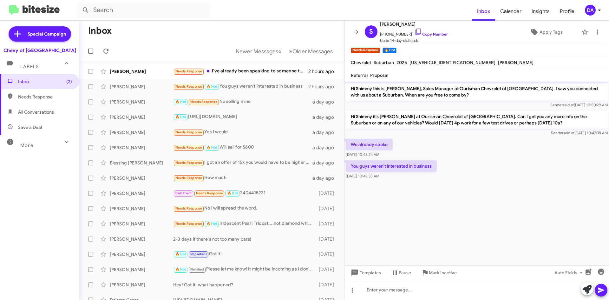 The image size is (609, 300). Describe the element at coordinates (27, 145) in the screenshot. I see `span: More` at that location.